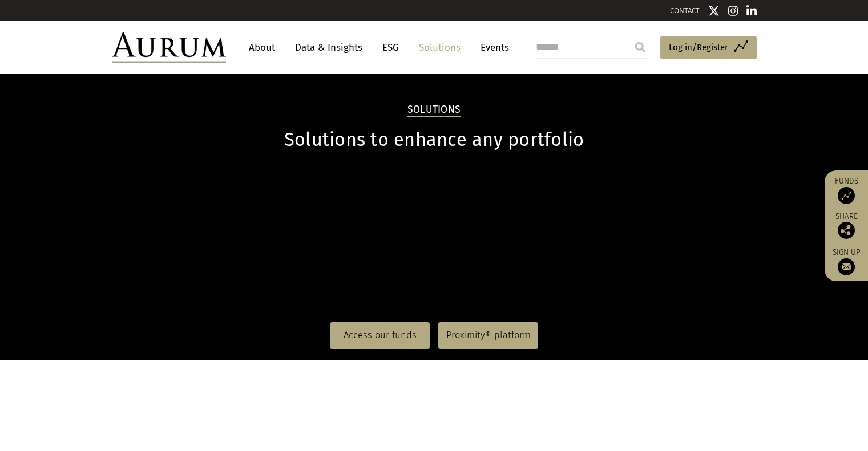 The image size is (868, 451). Describe the element at coordinates (846, 231) in the screenshot. I see `img: Share this post` at that location.